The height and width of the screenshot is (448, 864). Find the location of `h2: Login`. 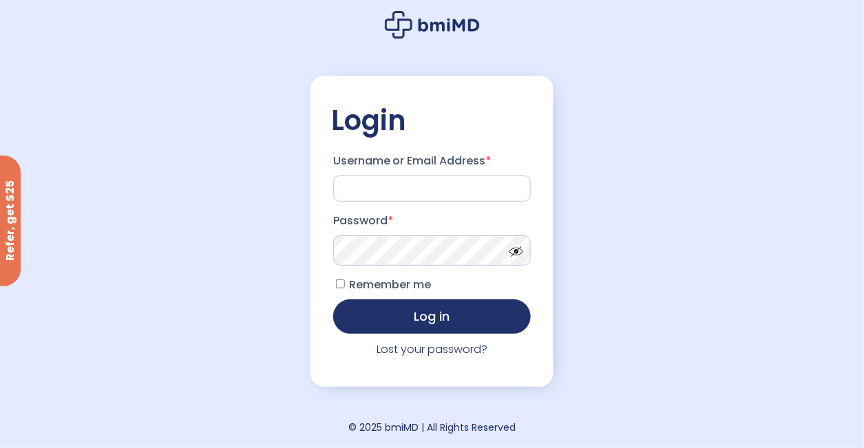

h2: Login is located at coordinates (432, 120).